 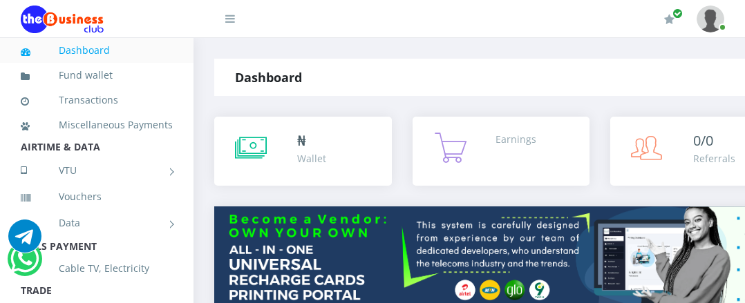 What do you see at coordinates (97, 171) in the screenshot?
I see `a: VTU` at bounding box center [97, 171].